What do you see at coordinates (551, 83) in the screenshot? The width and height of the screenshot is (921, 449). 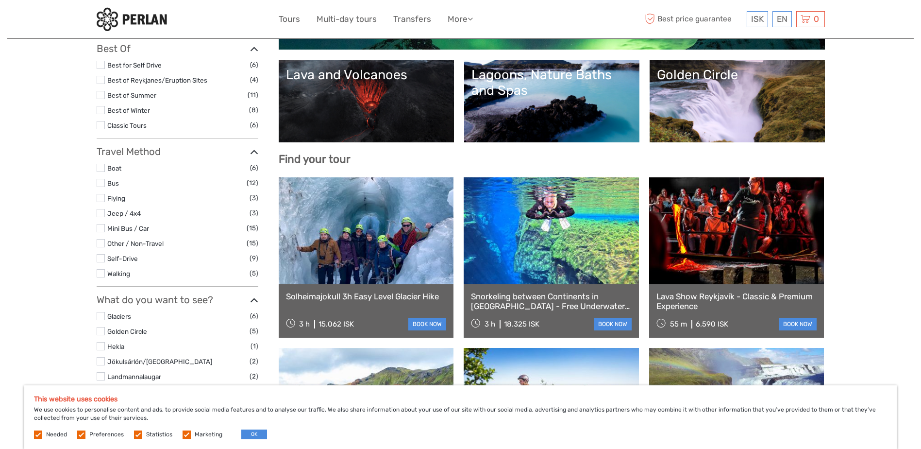 I see `div: Lagoons, Nature Baths and Spas` at bounding box center [551, 83].